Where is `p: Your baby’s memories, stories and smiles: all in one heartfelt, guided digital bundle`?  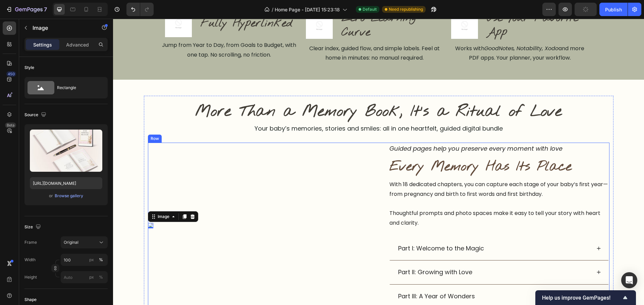 p: Your baby’s memories, stories and smiles: all in one heartfelt, guided digital bundle is located at coordinates (266, 110).